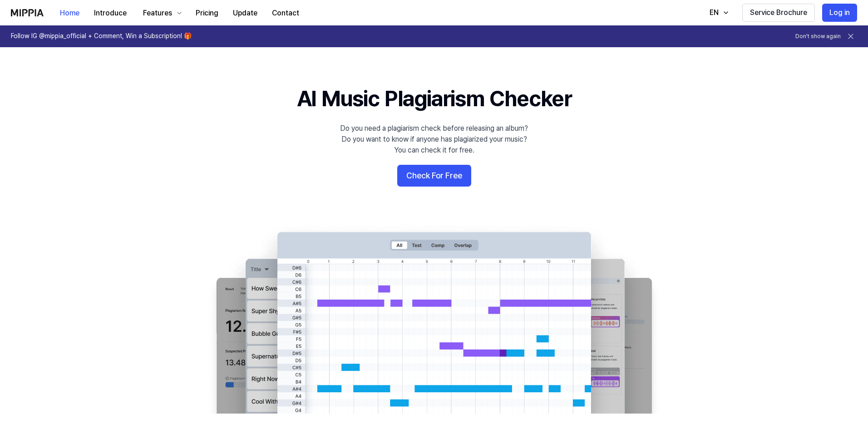  Describe the element at coordinates (161, 13) in the screenshot. I see `button: Features` at that location.